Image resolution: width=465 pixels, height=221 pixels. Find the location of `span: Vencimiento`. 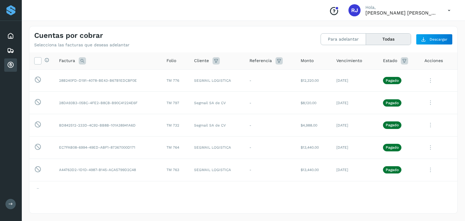

span: Vencimiento is located at coordinates (349, 61).